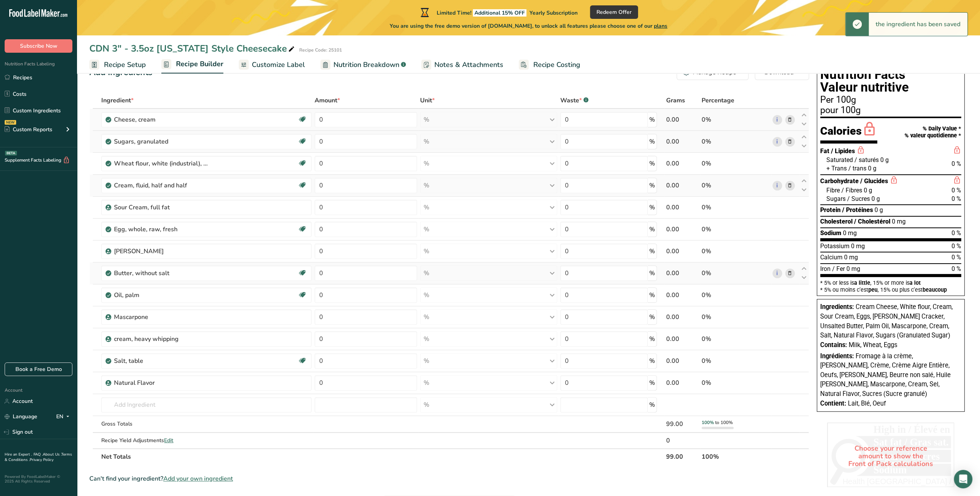 Image resolution: width=980 pixels, height=496 pixels. Describe the element at coordinates (162, 142) in the screenshot. I see `div: Sugars, granulated` at that location.